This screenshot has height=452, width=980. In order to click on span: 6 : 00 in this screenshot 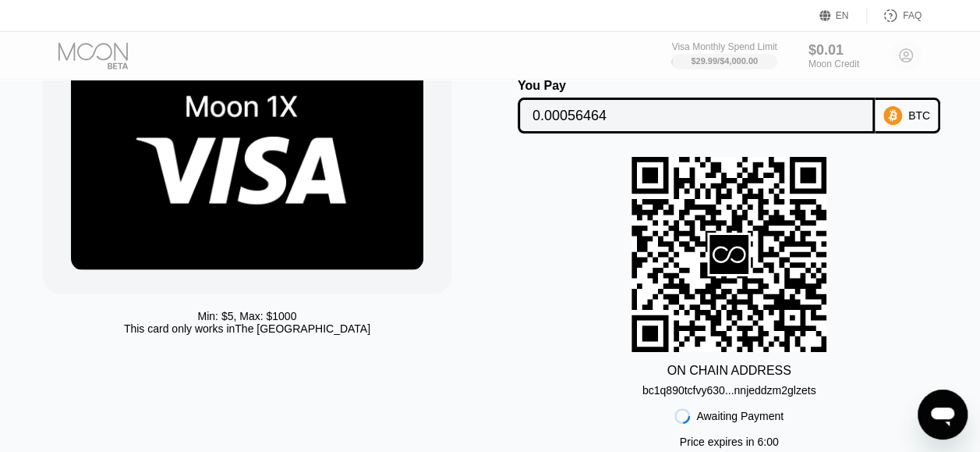, I will do `click(767, 442)`.